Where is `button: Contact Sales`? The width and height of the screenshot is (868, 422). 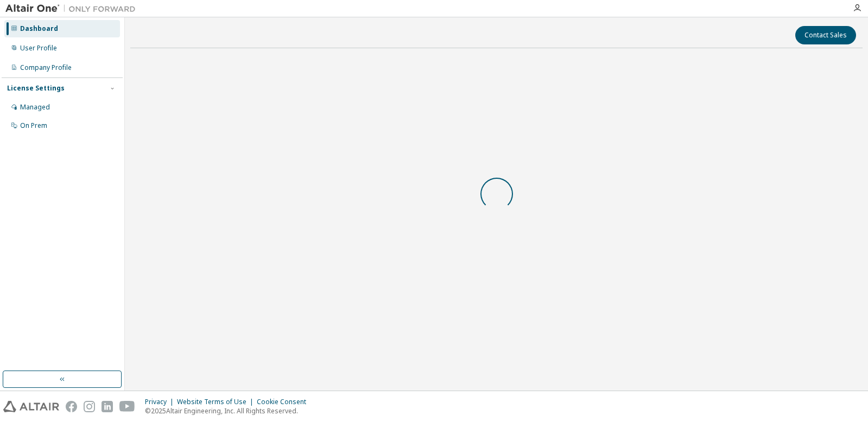 button: Contact Sales is located at coordinates (825, 36).